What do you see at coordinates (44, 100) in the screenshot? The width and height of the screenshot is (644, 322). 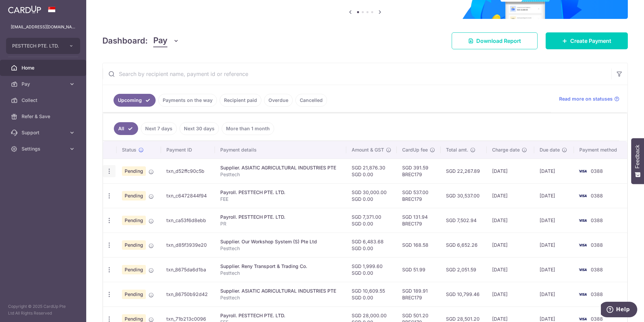 I see `span: Collect` at bounding box center [44, 100].